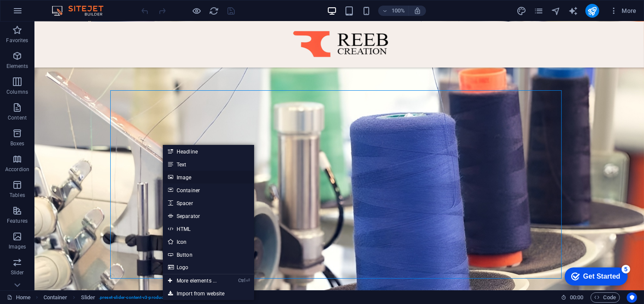 The width and height of the screenshot is (644, 304). What do you see at coordinates (17, 247) in the screenshot?
I see `p: Images` at bounding box center [17, 247].